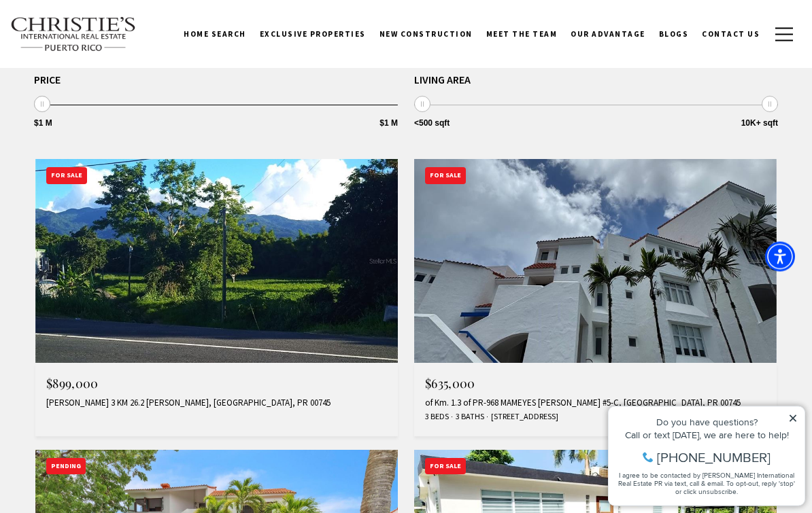  I want to click on span: $635,000, so click(450, 384).